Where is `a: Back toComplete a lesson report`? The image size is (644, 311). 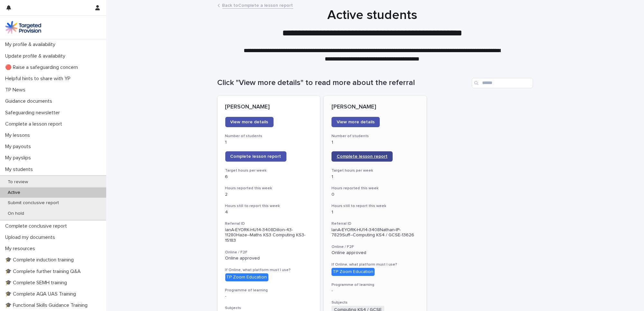
a: Back toComplete a lesson report is located at coordinates (258, 5).